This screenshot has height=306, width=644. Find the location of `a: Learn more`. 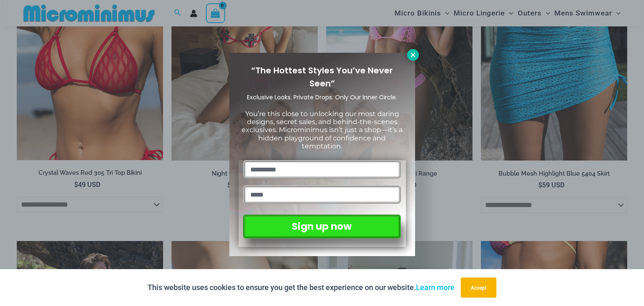

a: Learn more is located at coordinates (435, 287).